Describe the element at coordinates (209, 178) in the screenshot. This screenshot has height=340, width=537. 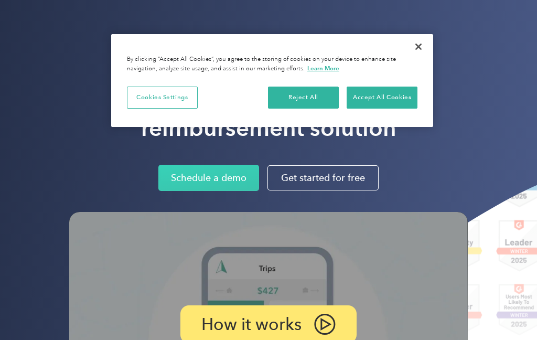
I see `a: Schedule a demo` at that location.